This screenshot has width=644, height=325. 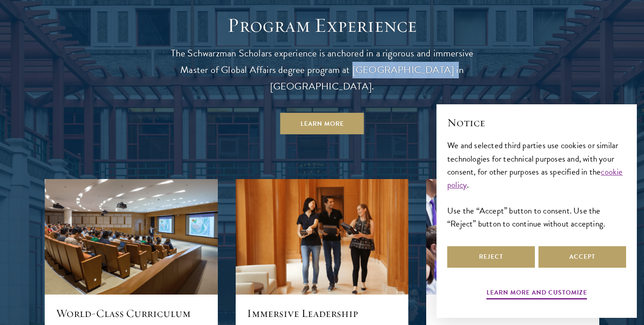 What do you see at coordinates (537, 184) in the screenshot?
I see `div: We and selected third parties use cookies or similar technologies for technical purposes and, wit...` at bounding box center [537, 184].